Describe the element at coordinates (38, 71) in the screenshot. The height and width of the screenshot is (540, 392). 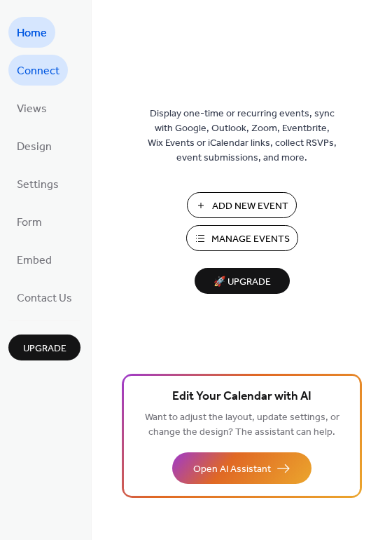
I see `span: Connect` at that location.